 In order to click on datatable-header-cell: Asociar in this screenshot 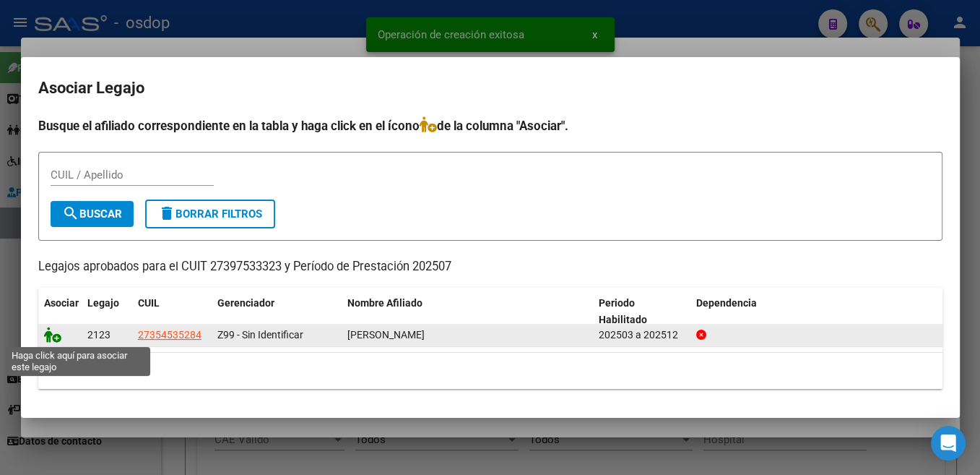, I will do `click(60, 311)`.